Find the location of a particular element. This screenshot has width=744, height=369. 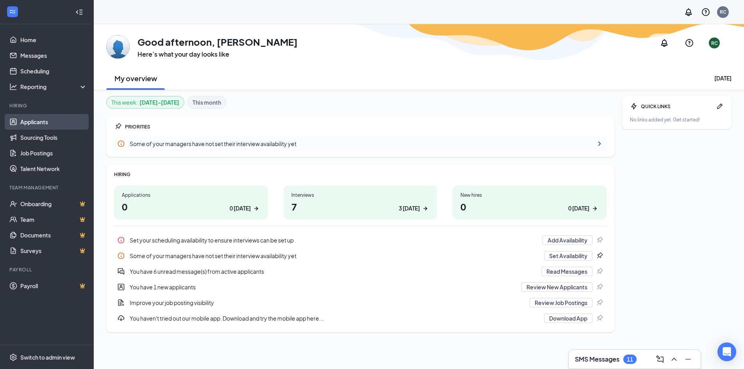

svg: Download is located at coordinates (121, 318).